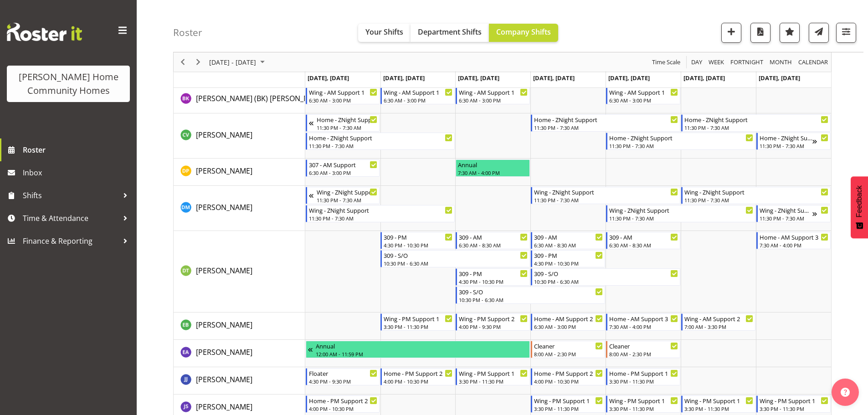 The image size is (868, 415). I want to click on button: Fortnight, so click(747, 62).